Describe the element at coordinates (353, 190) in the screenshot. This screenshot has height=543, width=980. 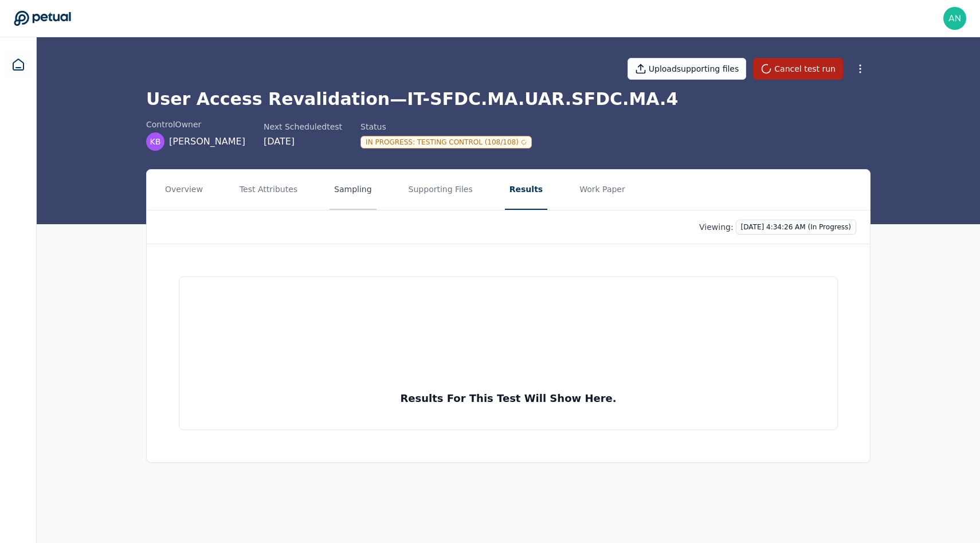
I see `button: Sampling` at that location.